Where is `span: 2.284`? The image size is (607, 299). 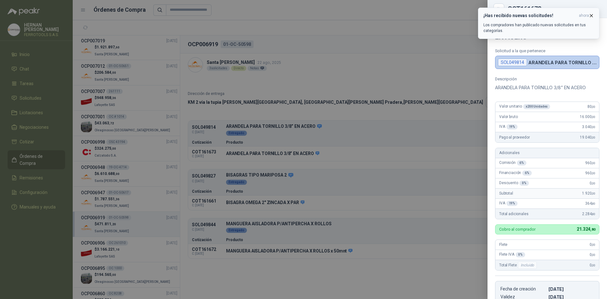
span: 2.284 is located at coordinates (589, 214).